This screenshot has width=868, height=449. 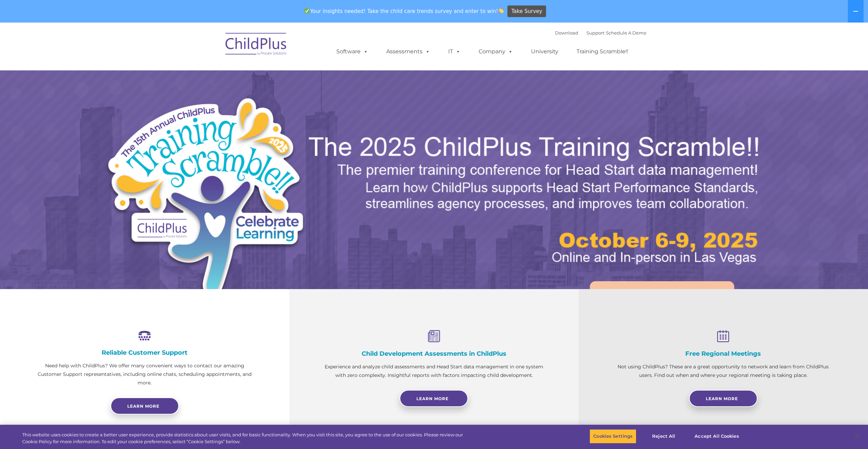 What do you see at coordinates (595, 33) in the screenshot?
I see `a: Support` at bounding box center [595, 33].